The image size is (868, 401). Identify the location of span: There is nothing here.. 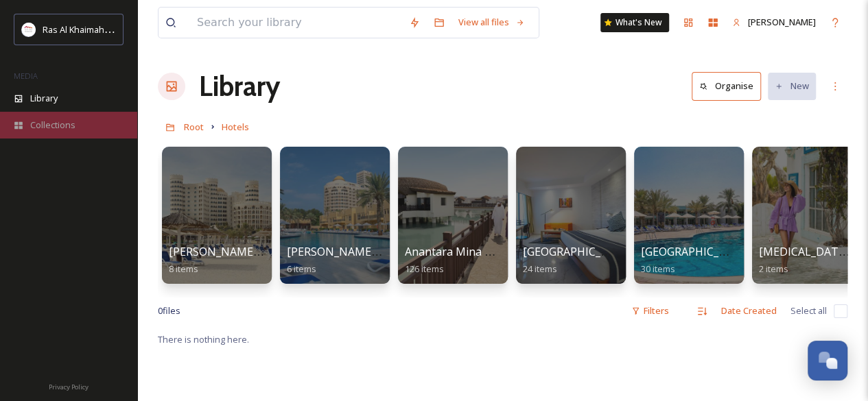
(203, 339).